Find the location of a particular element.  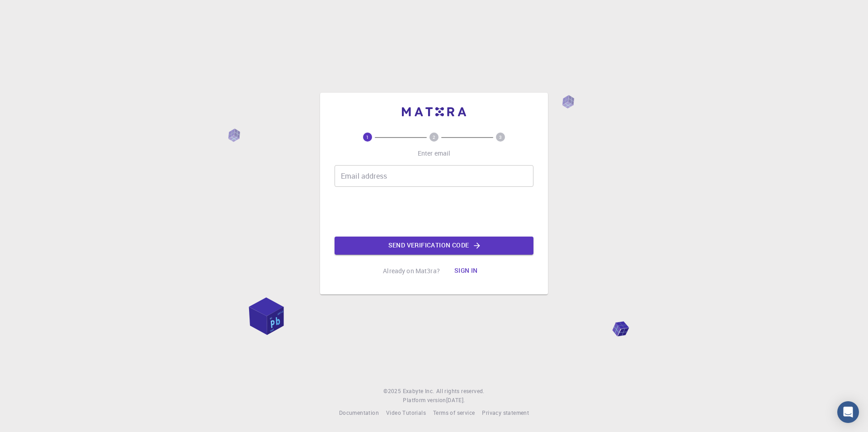

a: Terms of service is located at coordinates (454, 413).